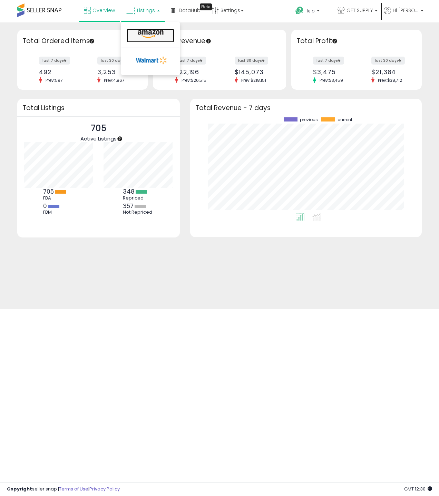 Image resolution: width=439 pixels, height=496 pixels. Describe the element at coordinates (98, 128) in the screenshot. I see `p: 705` at that location.